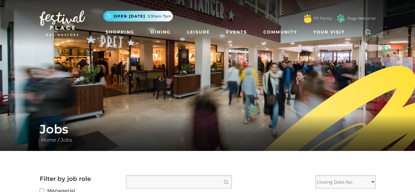 Image resolution: width=415 pixels, height=192 pixels. Describe the element at coordinates (159, 16) in the screenshot. I see `span: 9.30am-7pm` at that location.